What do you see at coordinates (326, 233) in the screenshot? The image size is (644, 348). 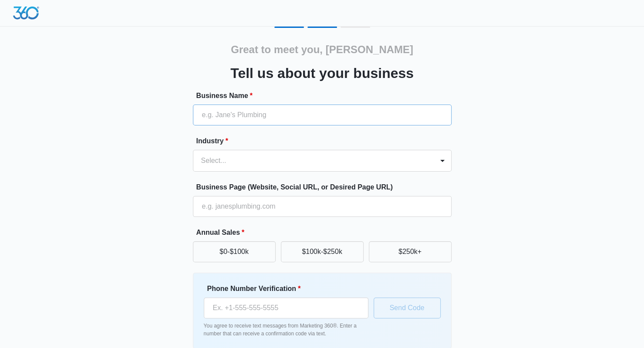 I see `label: Annual Sales` at bounding box center [326, 233].